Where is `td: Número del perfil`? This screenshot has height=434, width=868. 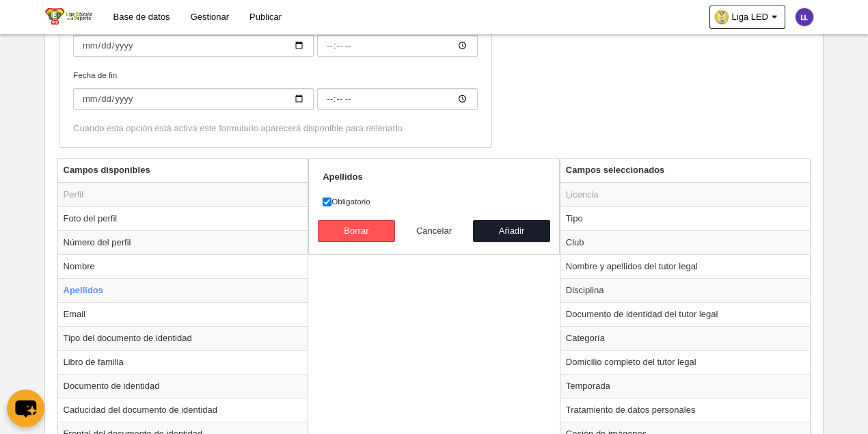
td: Número del perfil is located at coordinates (183, 242).